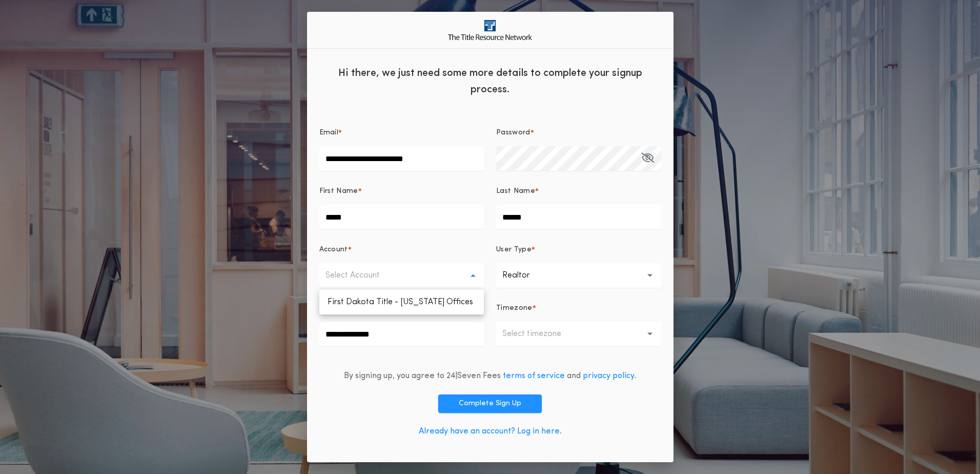  What do you see at coordinates (609, 376) in the screenshot?
I see `a: privacy policy.` at bounding box center [609, 376].